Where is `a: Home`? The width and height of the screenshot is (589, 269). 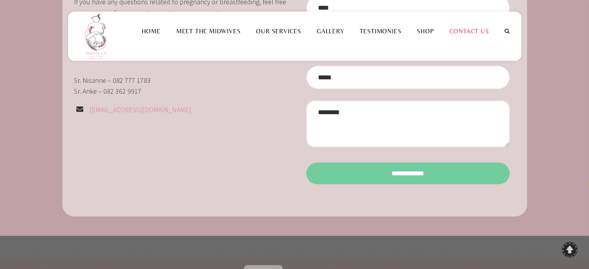
a: Home is located at coordinates (151, 31).